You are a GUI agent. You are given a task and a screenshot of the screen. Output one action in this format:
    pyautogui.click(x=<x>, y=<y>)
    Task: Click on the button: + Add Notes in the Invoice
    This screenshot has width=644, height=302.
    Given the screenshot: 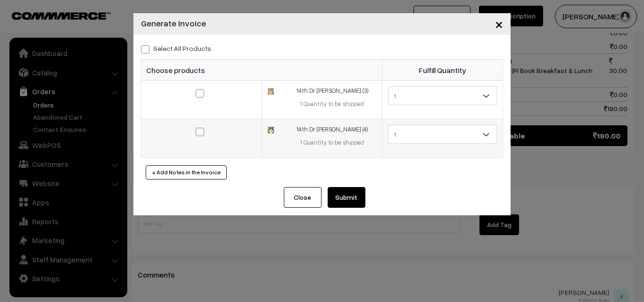 What is the action you would take?
    pyautogui.click(x=186, y=173)
    